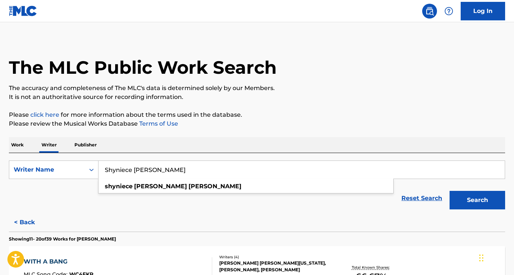  I want to click on h1: The MLC Public Work Search, so click(143, 67).